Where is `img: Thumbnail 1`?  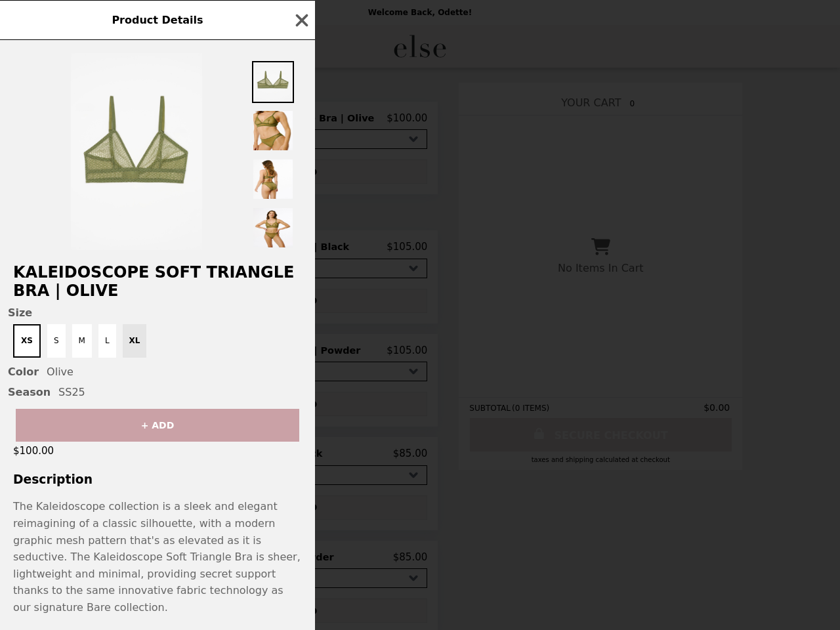 img: Thumbnail 1 is located at coordinates (273, 82).